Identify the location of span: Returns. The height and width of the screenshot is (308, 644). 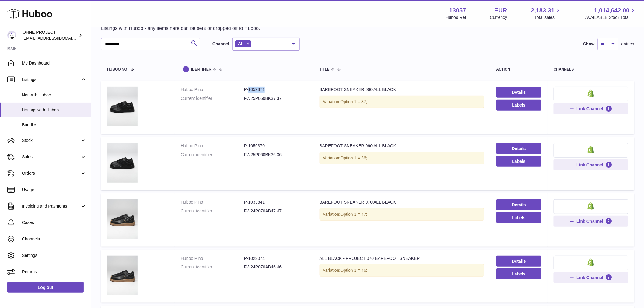
(54, 272).